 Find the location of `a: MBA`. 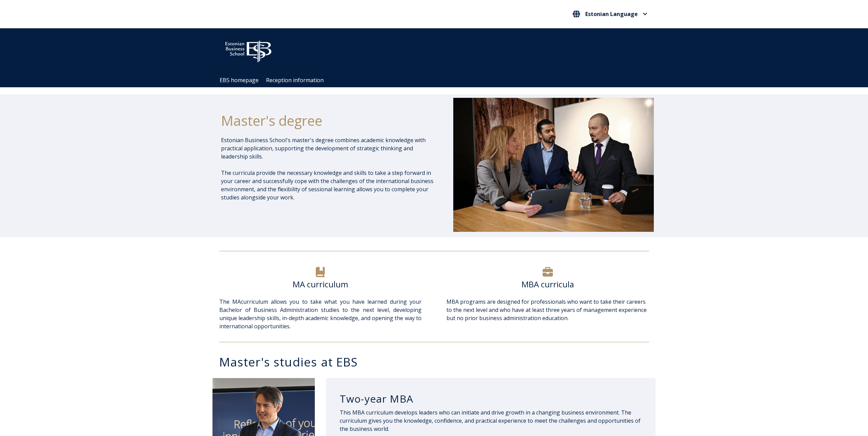

a: MBA is located at coordinates (453, 302).